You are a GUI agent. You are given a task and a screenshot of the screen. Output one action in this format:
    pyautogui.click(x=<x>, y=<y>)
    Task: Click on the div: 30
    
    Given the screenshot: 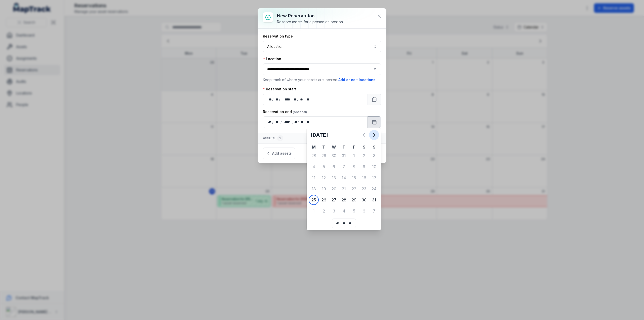 What is the action you would take?
    pyautogui.click(x=334, y=156)
    